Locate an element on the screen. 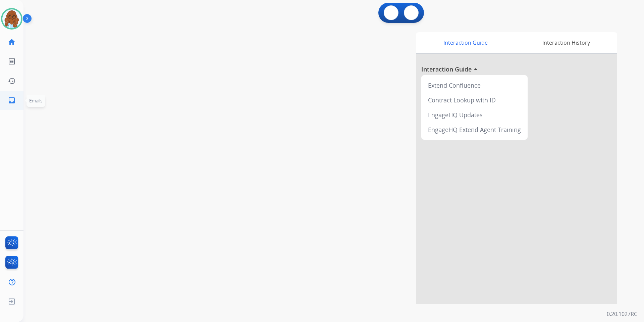 The image size is (644, 322). div: Contract Lookup with ID is located at coordinates (474, 100).